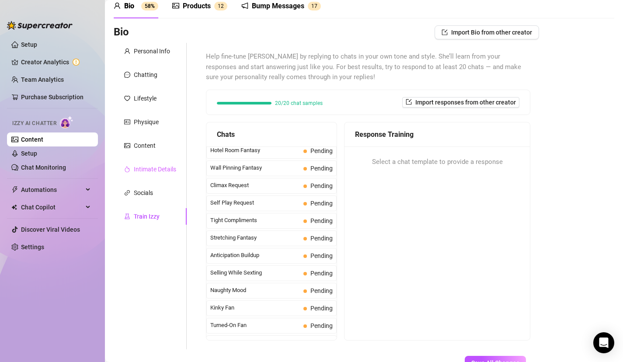 This screenshot has height=362, width=623. What do you see at coordinates (461, 102) in the screenshot?
I see `button: Import responses from other creator` at bounding box center [461, 102].